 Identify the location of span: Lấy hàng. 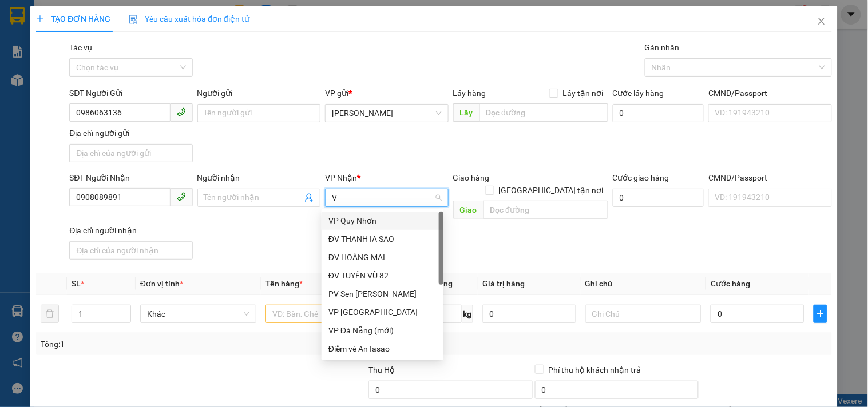
(470, 93).